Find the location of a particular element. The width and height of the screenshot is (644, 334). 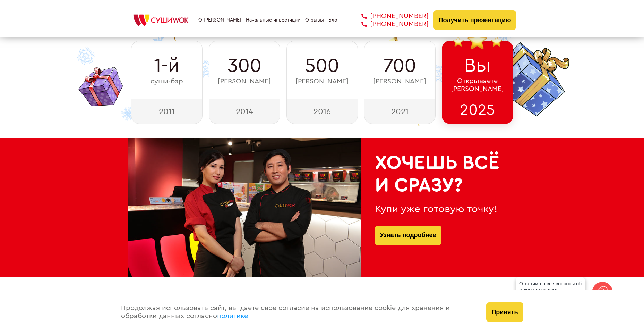

div: 2016 is located at coordinates (322, 111).